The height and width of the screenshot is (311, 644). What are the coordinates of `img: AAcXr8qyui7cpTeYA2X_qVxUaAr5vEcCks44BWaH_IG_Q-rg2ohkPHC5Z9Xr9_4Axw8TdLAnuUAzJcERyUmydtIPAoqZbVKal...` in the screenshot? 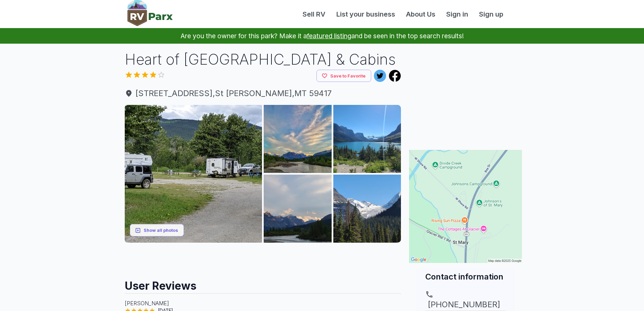 It's located at (194, 174).